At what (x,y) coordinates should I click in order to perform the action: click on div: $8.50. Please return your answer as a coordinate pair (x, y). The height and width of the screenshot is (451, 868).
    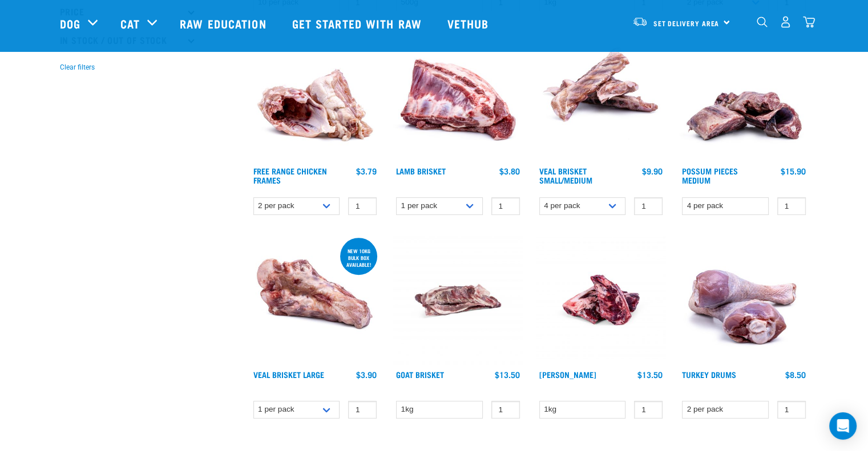
    Looking at the image, I should click on (796, 375).